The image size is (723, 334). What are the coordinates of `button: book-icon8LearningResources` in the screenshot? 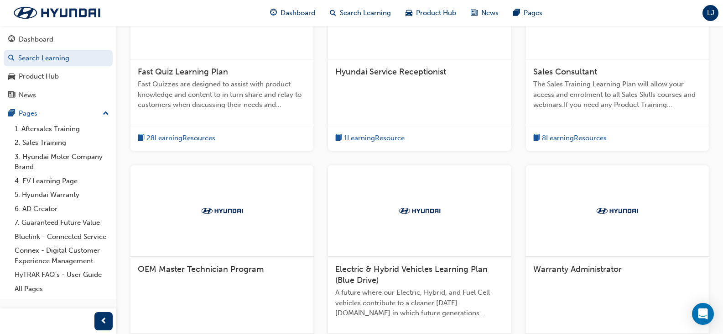 It's located at (570, 138).